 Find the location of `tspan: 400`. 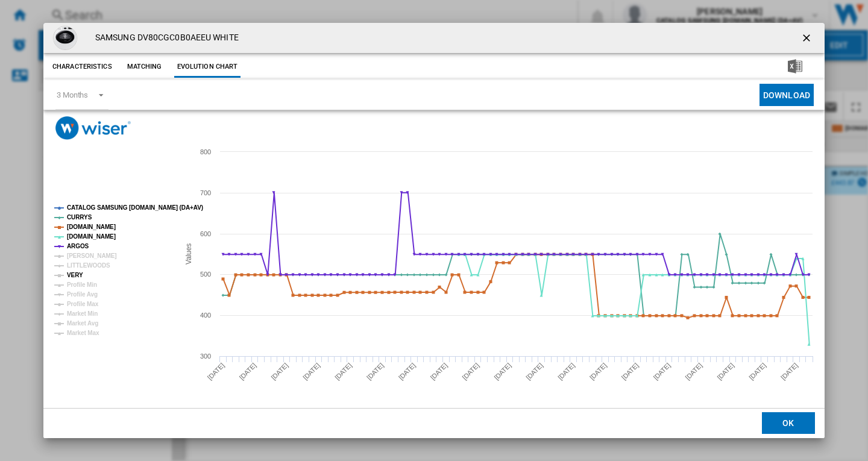

tspan: 400 is located at coordinates (205, 315).